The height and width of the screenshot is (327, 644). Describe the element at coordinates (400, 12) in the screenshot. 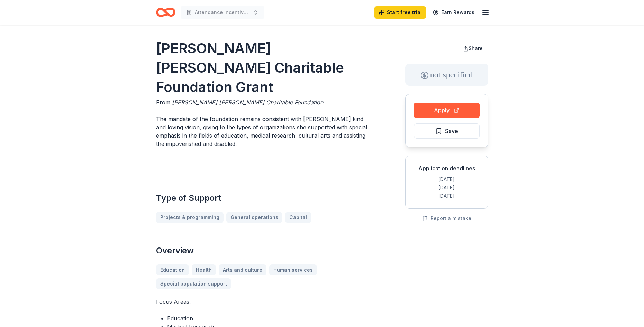

I see `a: Start free trial` at that location.